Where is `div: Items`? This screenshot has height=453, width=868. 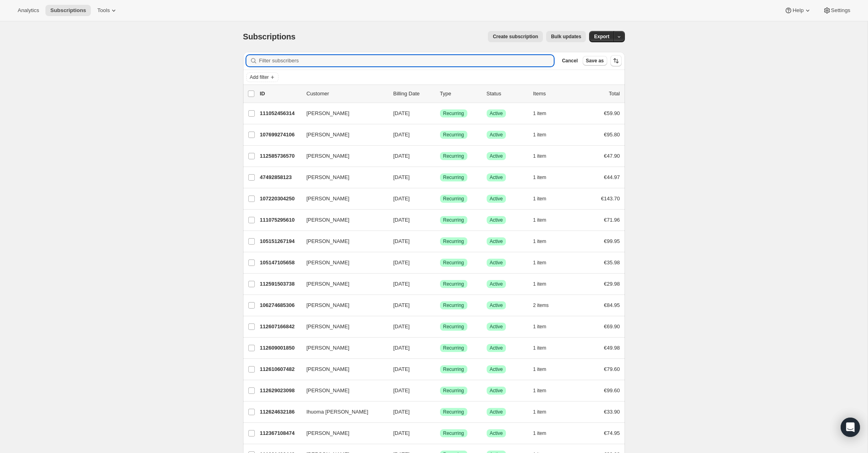 div: Items is located at coordinates (554, 94).